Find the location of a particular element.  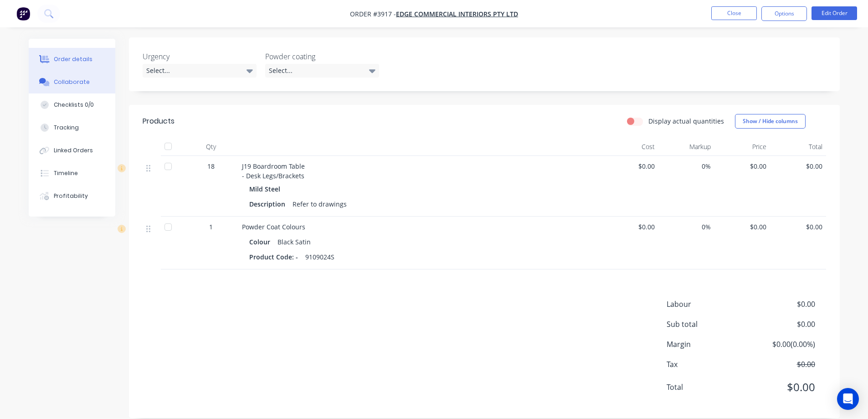

button: Timeline is located at coordinates (72, 174).